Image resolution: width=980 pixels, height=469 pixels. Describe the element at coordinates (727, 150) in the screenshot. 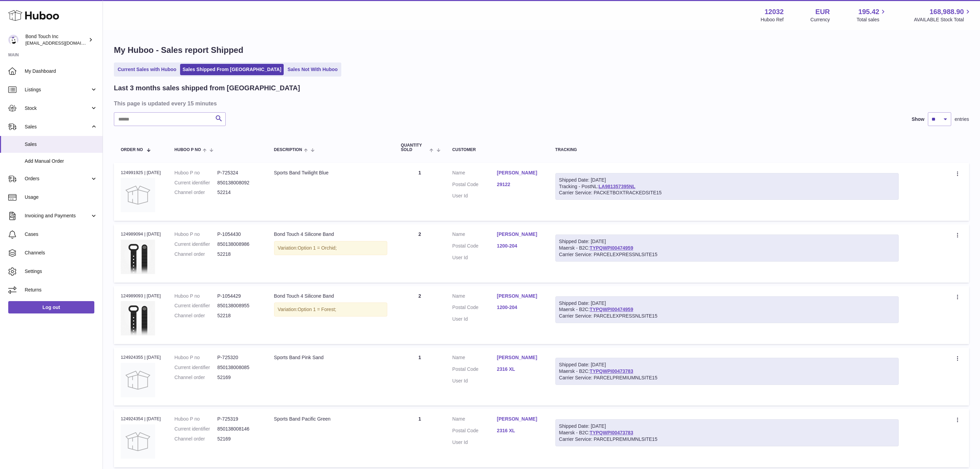

I see `div: Tracking` at that location.